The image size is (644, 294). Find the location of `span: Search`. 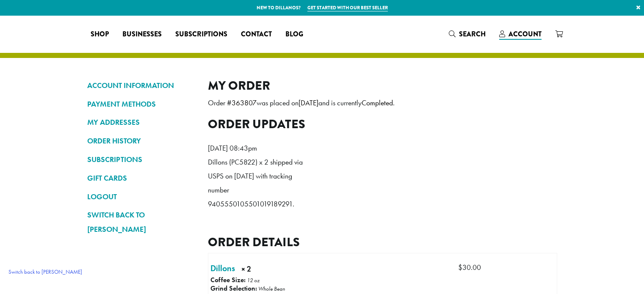

span: Search is located at coordinates (472, 34).